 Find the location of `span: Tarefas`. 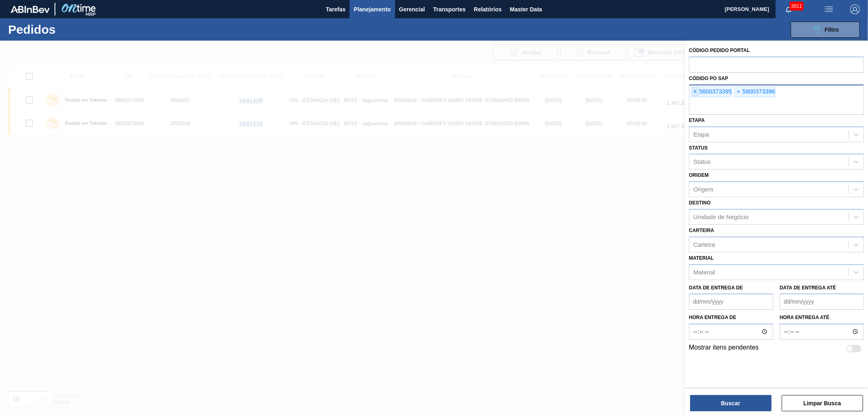

span: Tarefas is located at coordinates (336, 9).